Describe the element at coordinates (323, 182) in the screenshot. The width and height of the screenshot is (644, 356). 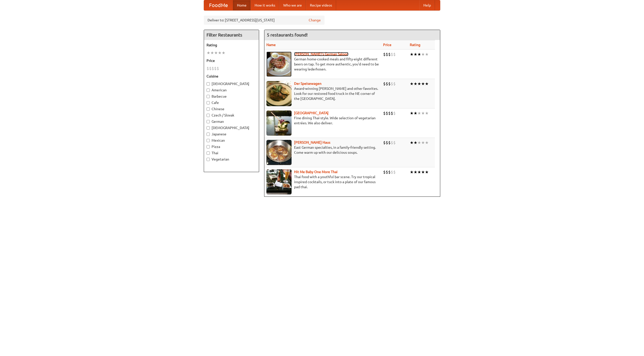
I see `p: Thai food with a youthful bar scene. Try our tropical inspired cocktails, or tuck into a plate of...` at that location.